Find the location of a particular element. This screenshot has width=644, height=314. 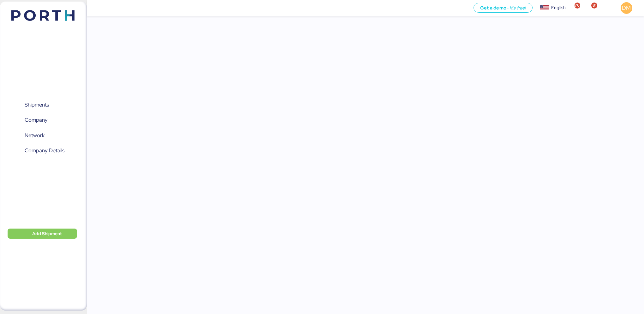

span: Shipments is located at coordinates (37, 105).